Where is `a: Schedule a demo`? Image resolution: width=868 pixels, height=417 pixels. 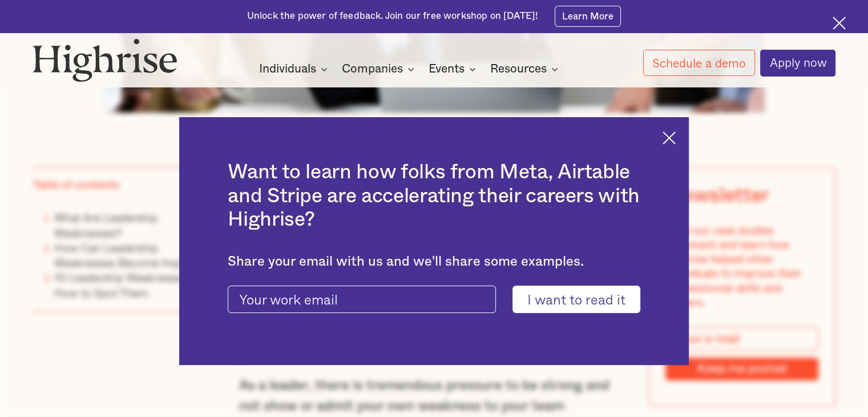 a: Schedule a demo is located at coordinates (699, 62).